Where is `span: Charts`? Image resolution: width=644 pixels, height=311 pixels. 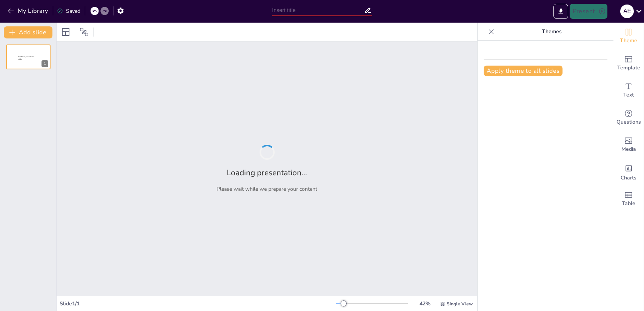
span: Charts is located at coordinates (628, 178).